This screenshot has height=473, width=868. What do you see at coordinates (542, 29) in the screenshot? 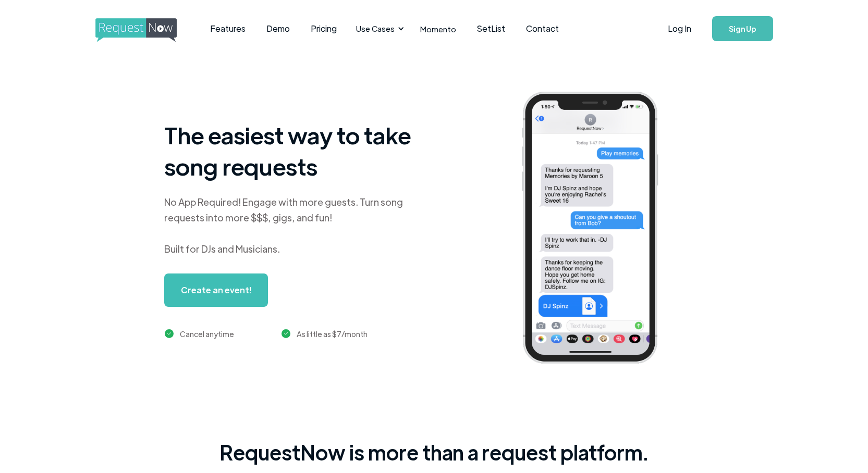
I see `a: Contact` at bounding box center [542, 29].